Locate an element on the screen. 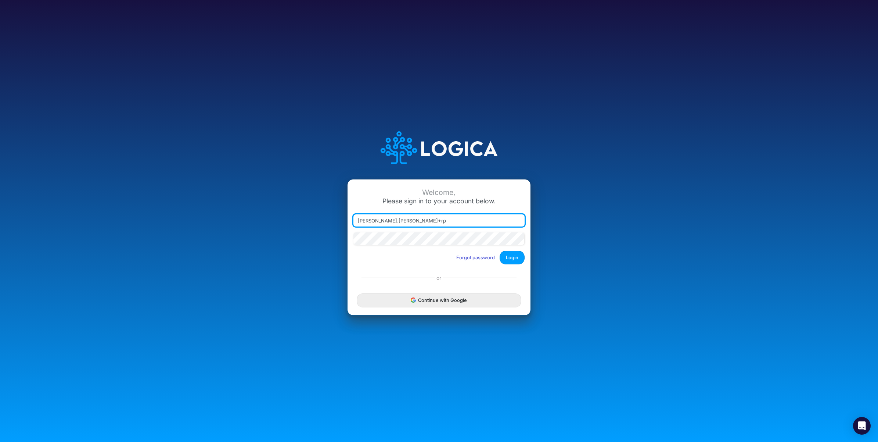  button: Continue with Google is located at coordinates (439, 300).